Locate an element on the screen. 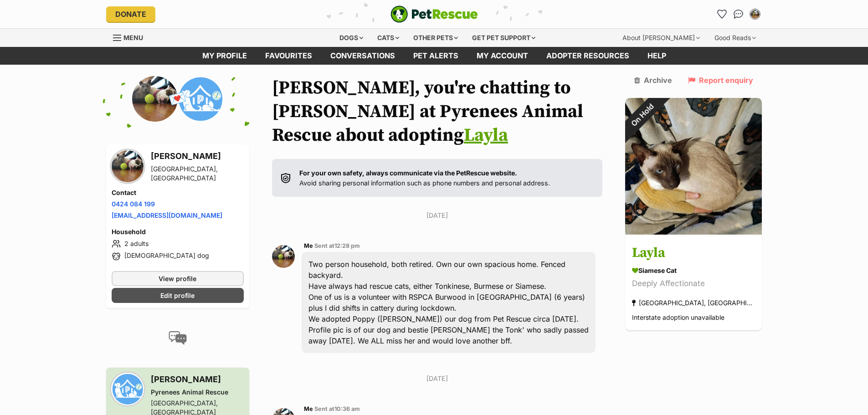 The height and width of the screenshot is (415, 868). strong: For your own safety, always communicate via the PetRescue website. is located at coordinates (408, 172).